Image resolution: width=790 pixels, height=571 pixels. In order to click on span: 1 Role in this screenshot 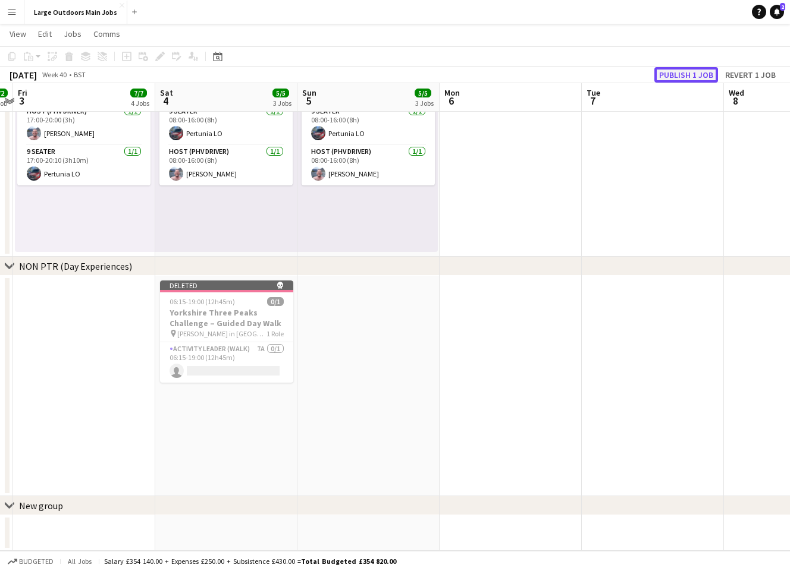, I will do `click(275, 334)`.